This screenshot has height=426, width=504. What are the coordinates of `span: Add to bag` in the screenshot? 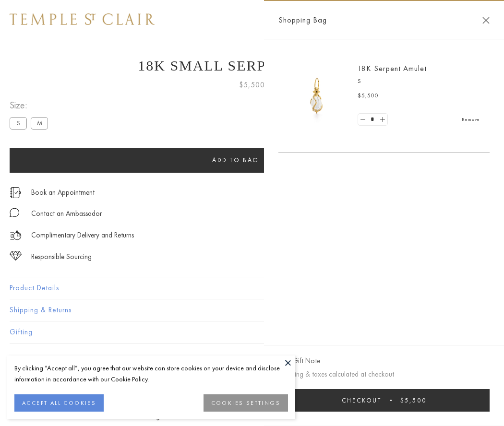 It's located at (236, 159).